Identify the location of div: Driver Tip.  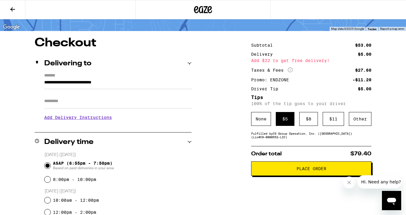
(267, 89).